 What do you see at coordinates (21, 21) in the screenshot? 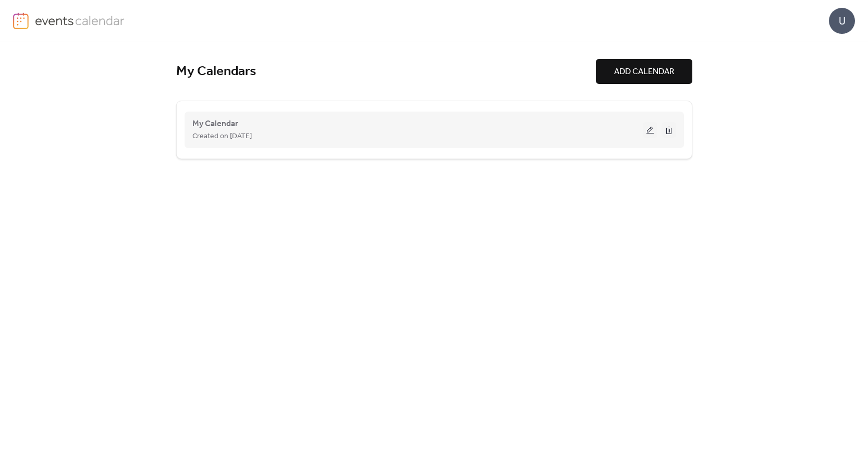
I see `img: logo` at bounding box center [21, 21].